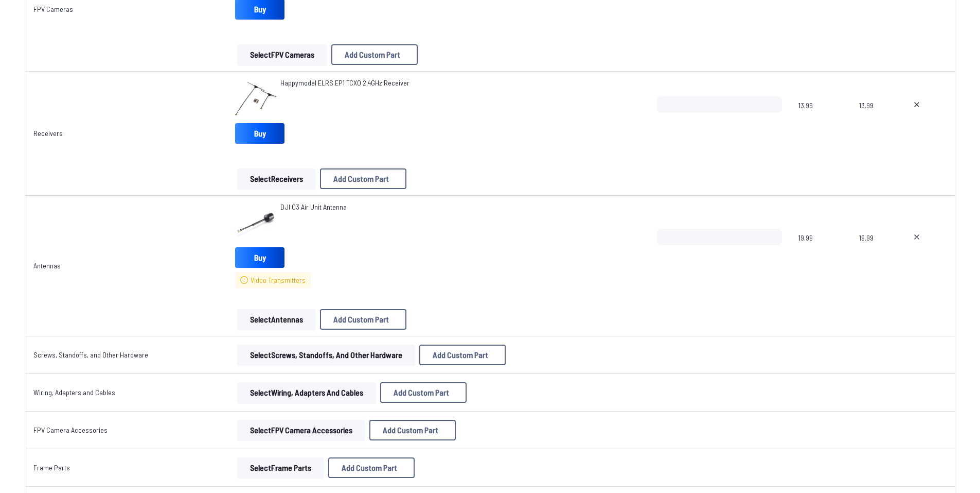 The width and height of the screenshot is (980, 493). Describe the element at coordinates (277, 179) in the screenshot. I see `button: SelectReceivers` at that location.